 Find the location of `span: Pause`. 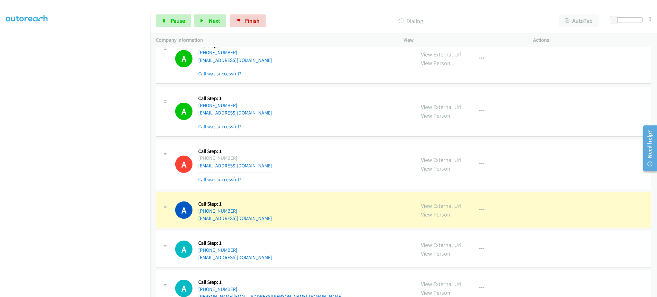

span: Pause is located at coordinates (178, 21).